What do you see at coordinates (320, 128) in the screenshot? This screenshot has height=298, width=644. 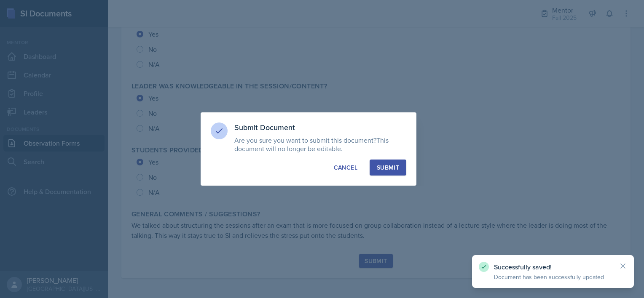 I see `h3: Submit Document` at bounding box center [320, 128].